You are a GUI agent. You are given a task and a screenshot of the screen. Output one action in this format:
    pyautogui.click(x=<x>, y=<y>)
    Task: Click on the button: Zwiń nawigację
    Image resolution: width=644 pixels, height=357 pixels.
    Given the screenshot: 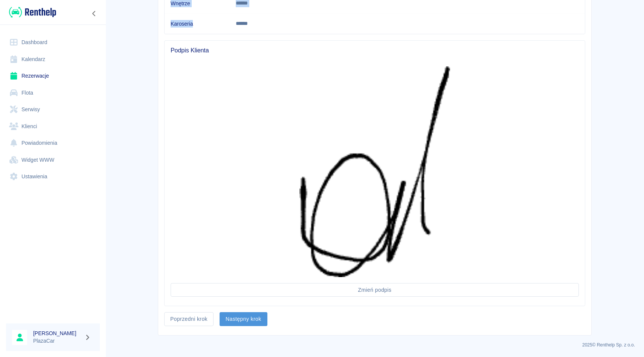 What is the action you would take?
    pyautogui.click(x=94, y=13)
    